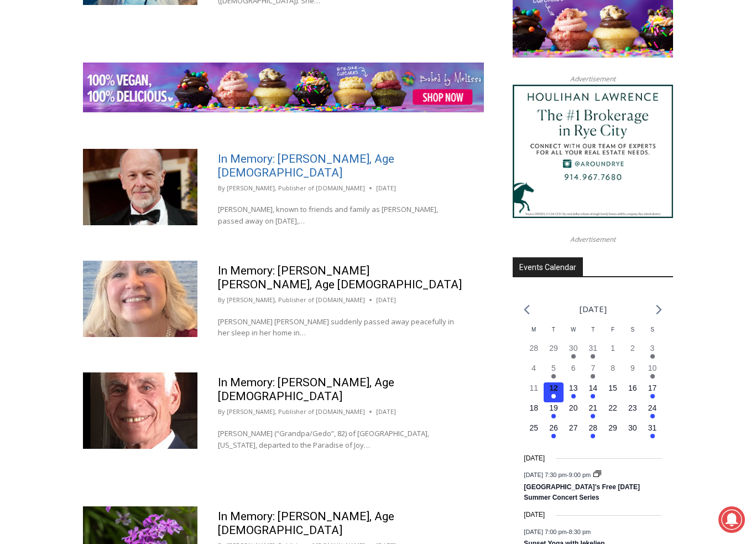  What do you see at coordinates (632, 427) in the screenshot?
I see `time: 30` at bounding box center [632, 427].